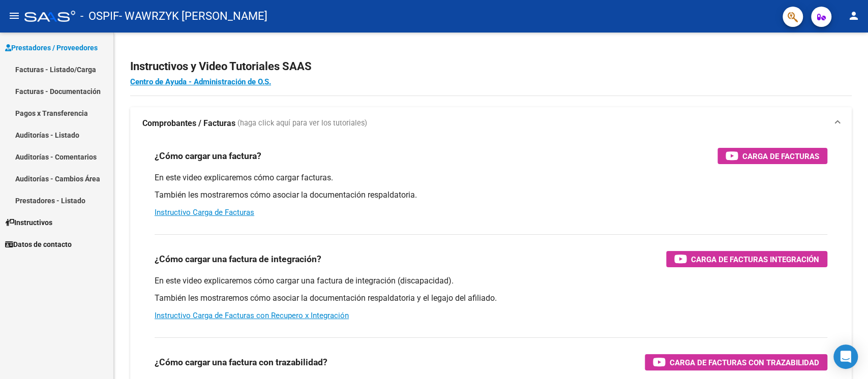 The width and height of the screenshot is (868, 379). Describe the element at coordinates (491, 124) in the screenshot. I see `mat-expansion-panel-header: Comprobantes / Facturas (haga click aquí para ver los tutoriales)` at that location.